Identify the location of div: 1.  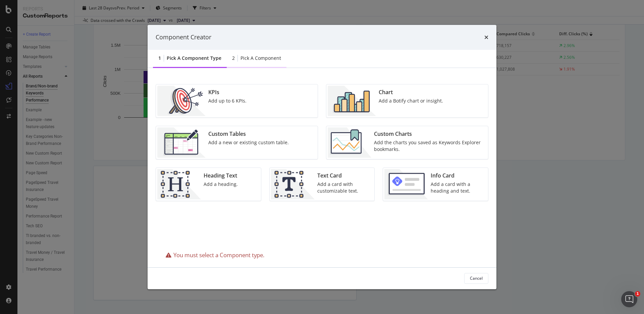
(160, 58).